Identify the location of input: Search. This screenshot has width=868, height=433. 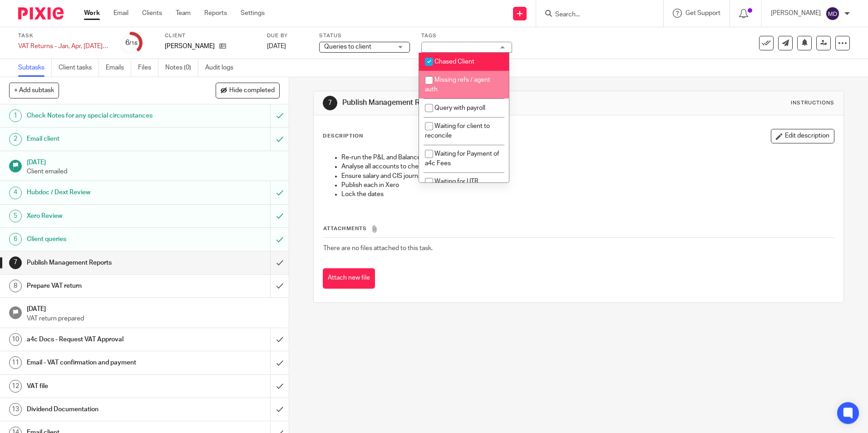
(595, 15).